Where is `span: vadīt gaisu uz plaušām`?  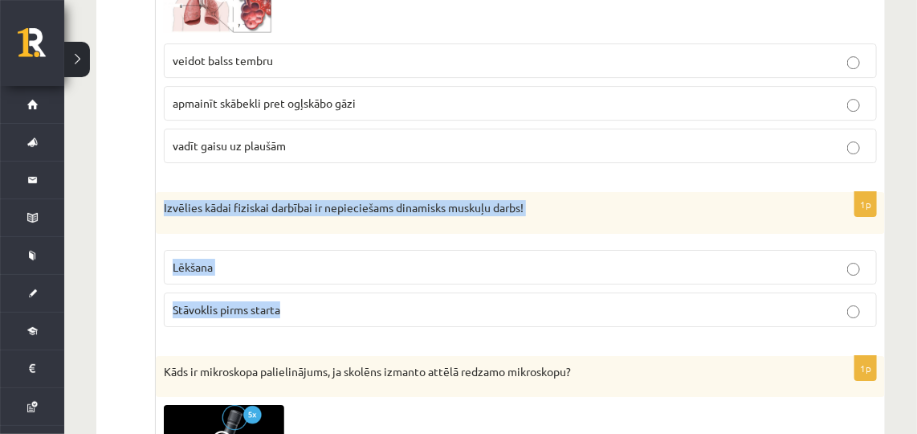
span: vadīt gaisu uz plaušām is located at coordinates (229, 145).